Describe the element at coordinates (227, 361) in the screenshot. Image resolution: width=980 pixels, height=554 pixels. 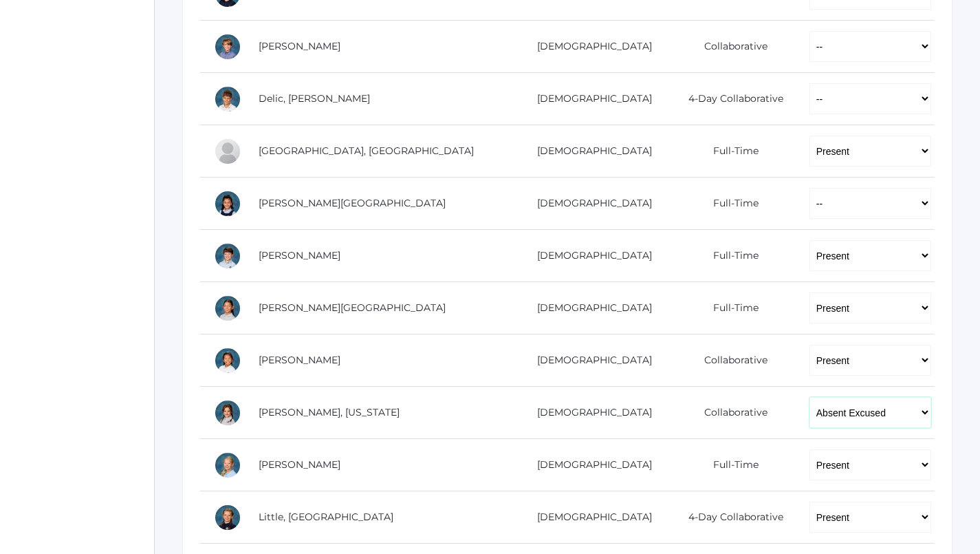
I see `div: Lila Lau` at that location.